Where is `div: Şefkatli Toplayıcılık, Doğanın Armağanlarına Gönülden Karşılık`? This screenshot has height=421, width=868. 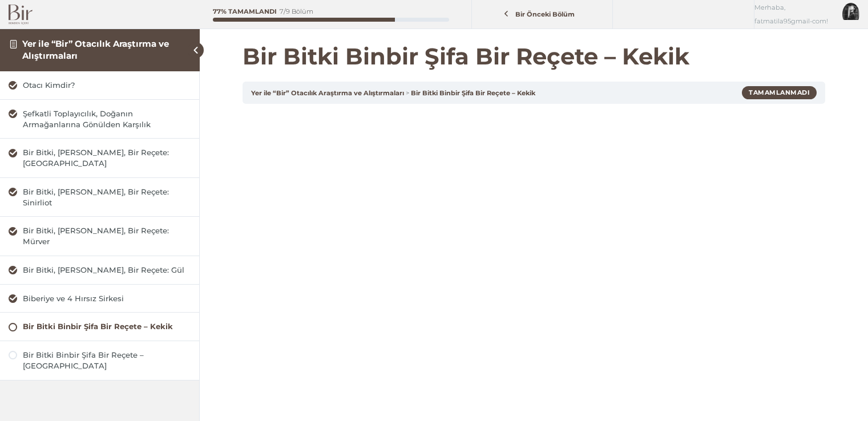
div: Şefkatli Toplayıcılık, Doğanın Armağanlarına Gönülden Karşılık is located at coordinates (107, 119).